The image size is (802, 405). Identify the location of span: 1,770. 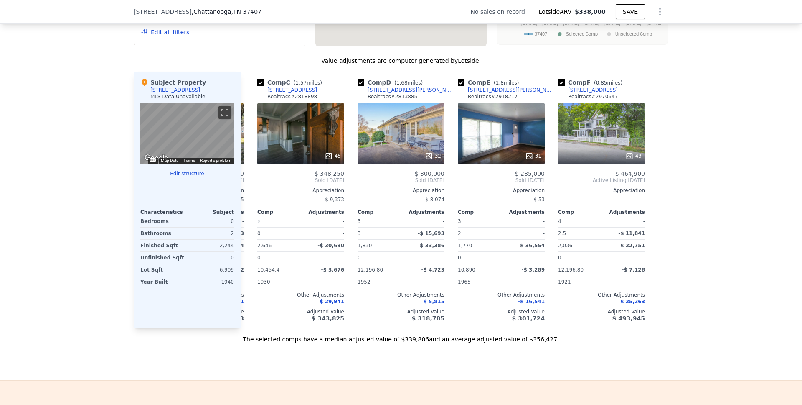
(465, 245).